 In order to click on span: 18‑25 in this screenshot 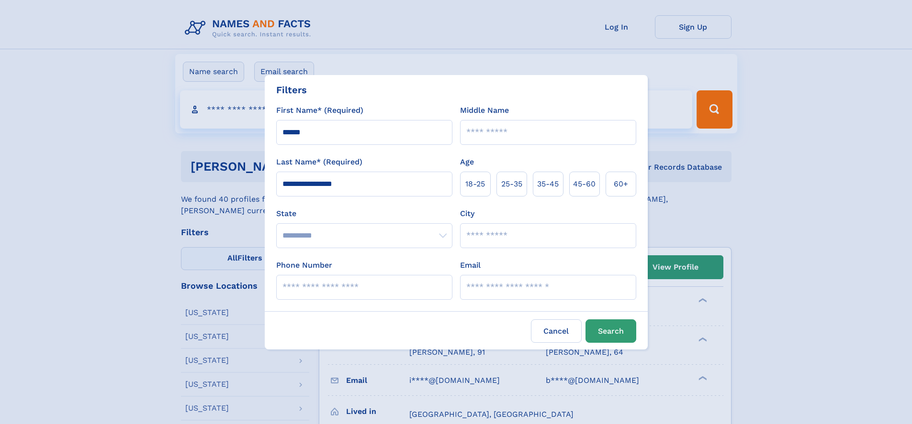, I will do `click(475, 184)`.